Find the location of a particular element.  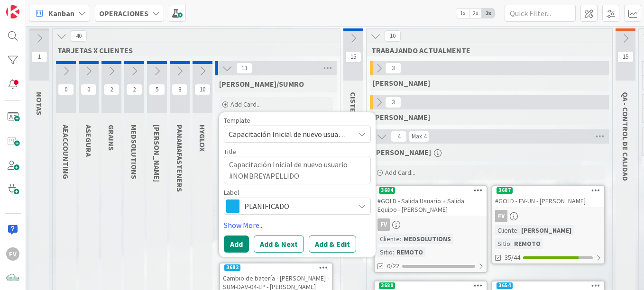

span: ASEGURA is located at coordinates (89, 141).